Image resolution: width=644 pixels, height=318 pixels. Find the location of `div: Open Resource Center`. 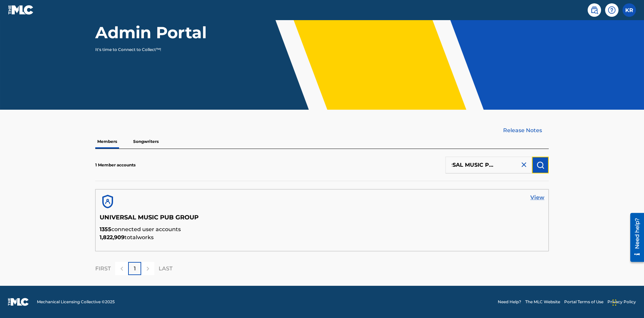

div: Open Resource Center is located at coordinates (12, 27).